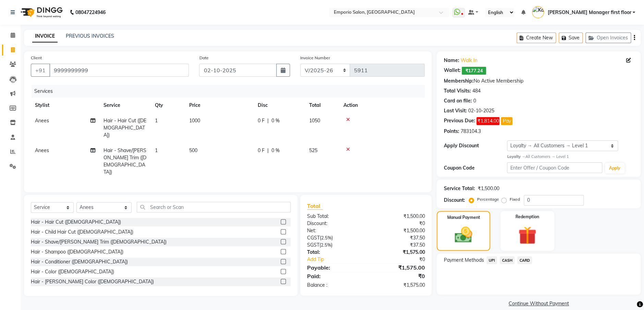 Image resolution: width=644 pixels, height=310 pixels. Describe the element at coordinates (515, 200) in the screenshot. I see `label: Fixed` at that location.